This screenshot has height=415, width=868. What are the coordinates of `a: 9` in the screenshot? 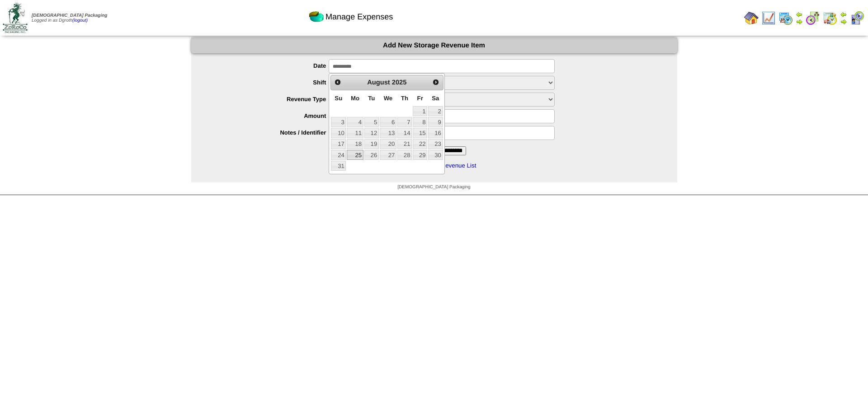 It's located at (435, 122).